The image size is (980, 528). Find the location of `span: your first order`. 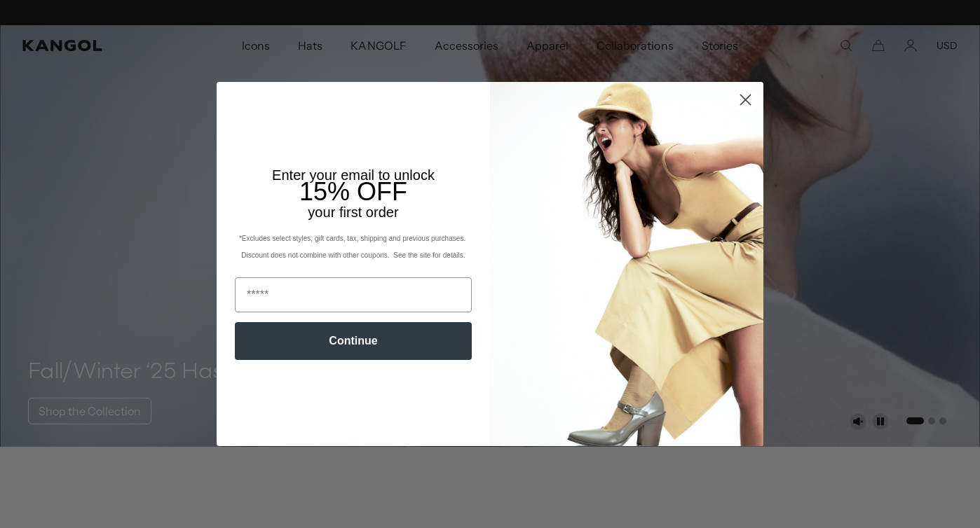

span: your first order is located at coordinates (353, 212).